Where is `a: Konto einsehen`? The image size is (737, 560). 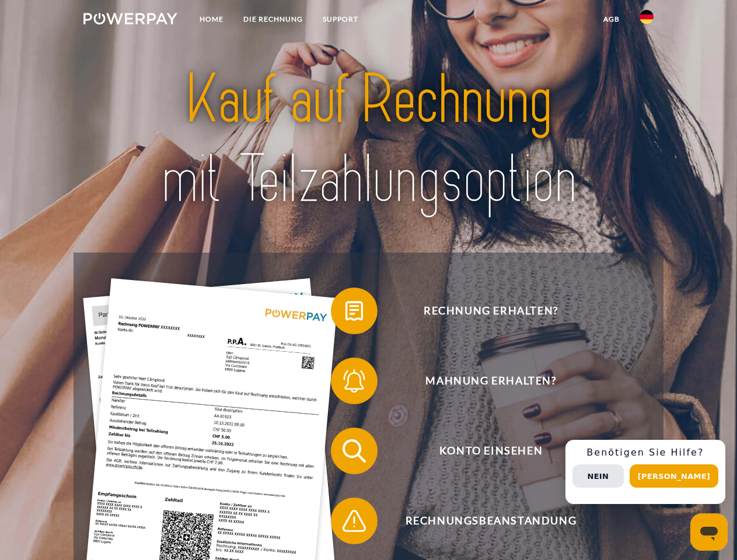
a: Konto einsehen is located at coordinates (483, 451).